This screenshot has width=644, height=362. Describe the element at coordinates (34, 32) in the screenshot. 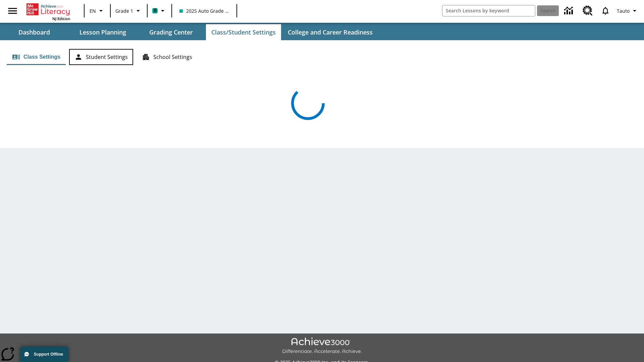

I see `button: Dashboard` at that location.